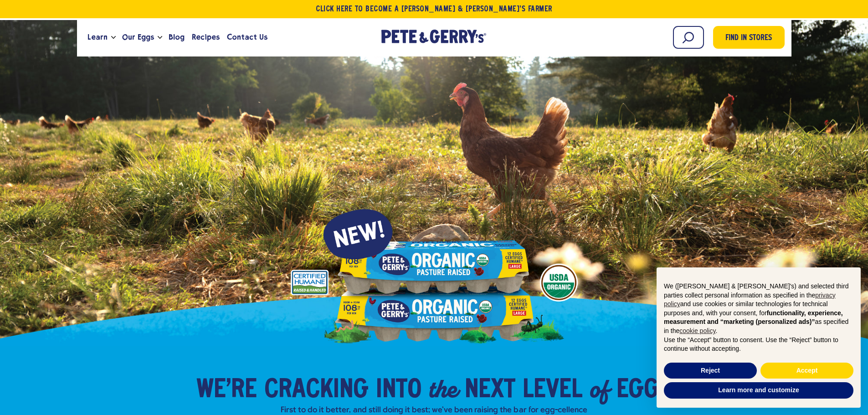 The height and width of the screenshot is (415, 868). I want to click on a: Blog, so click(176, 37).